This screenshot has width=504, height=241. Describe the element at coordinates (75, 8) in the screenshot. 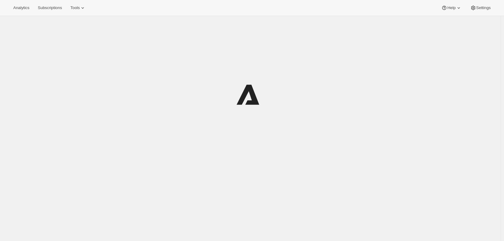

I see `span: Tools` at that location.